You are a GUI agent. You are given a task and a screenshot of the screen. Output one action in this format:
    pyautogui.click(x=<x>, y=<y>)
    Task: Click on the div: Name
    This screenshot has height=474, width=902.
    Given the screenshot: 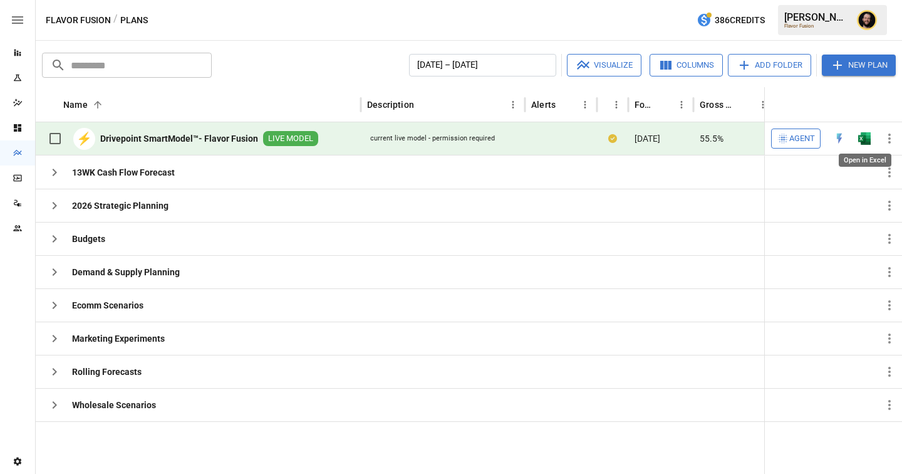 What is the action you would take?
    pyautogui.click(x=75, y=105)
    